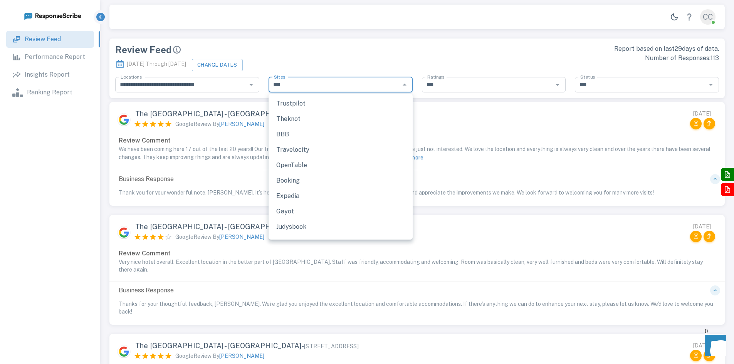  What do you see at coordinates (217, 65) in the screenshot?
I see `button: Change Dates` at bounding box center [217, 65].